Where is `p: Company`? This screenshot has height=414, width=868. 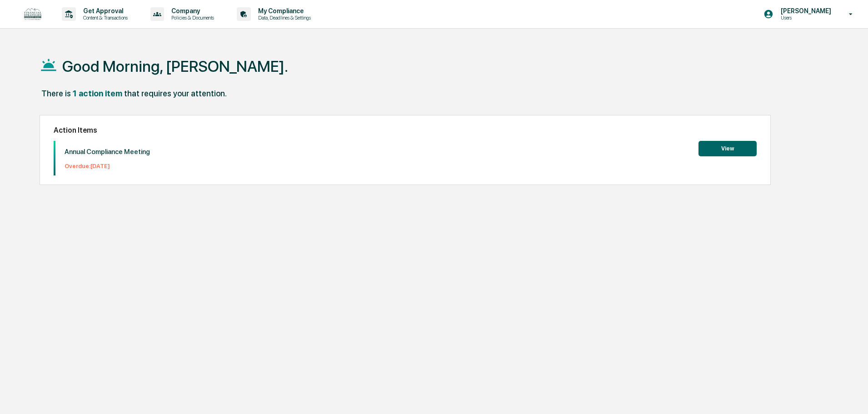
p: Company is located at coordinates (192, 11).